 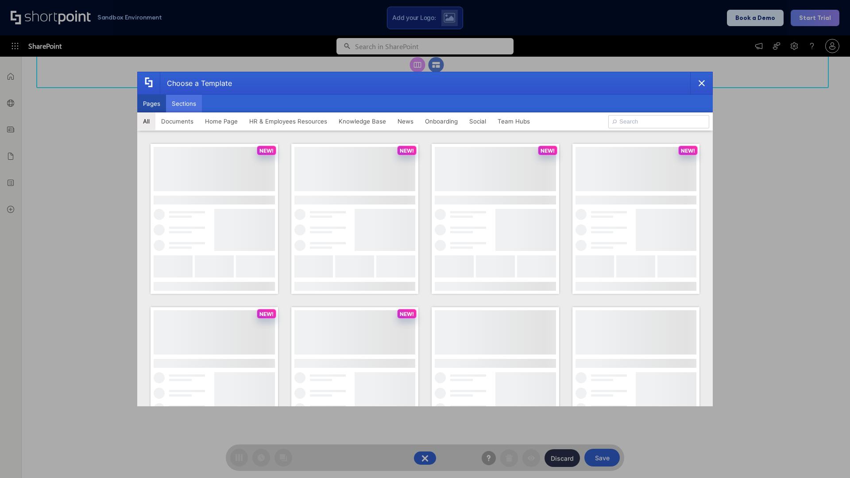 I want to click on button: Documents, so click(x=177, y=121).